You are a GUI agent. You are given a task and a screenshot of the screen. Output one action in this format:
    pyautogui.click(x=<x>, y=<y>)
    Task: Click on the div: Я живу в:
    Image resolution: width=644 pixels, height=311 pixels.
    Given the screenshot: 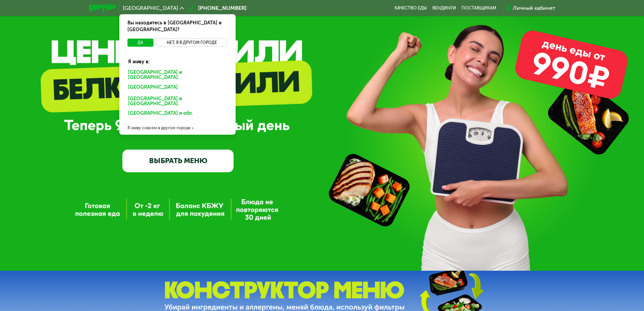 What is the action you would take?
    pyautogui.click(x=178, y=59)
    